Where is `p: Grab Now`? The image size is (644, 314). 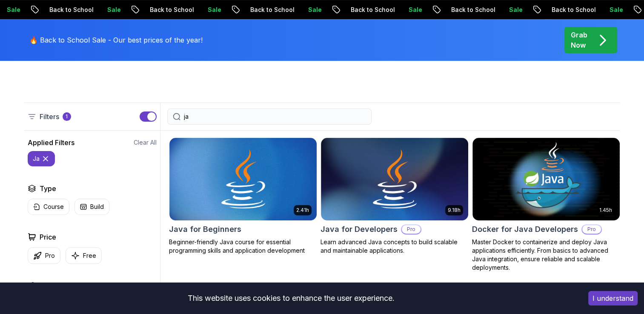 p: Grab Now is located at coordinates (579, 40).